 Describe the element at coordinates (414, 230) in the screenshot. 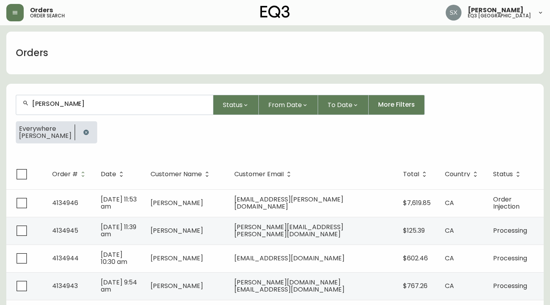

I see `span: $125.39` at that location.